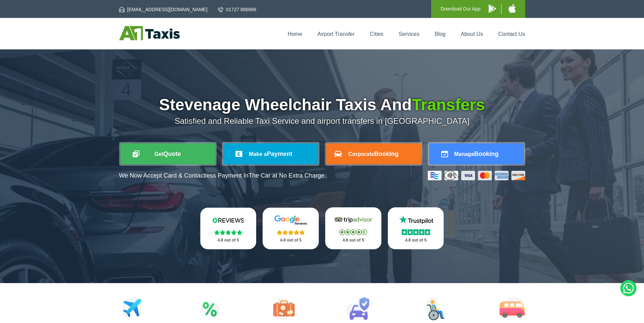 Image resolution: width=644 pixels, height=323 pixels. What do you see at coordinates (149, 33) in the screenshot?
I see `img: A1 Taxis St Albans LTD` at bounding box center [149, 33].